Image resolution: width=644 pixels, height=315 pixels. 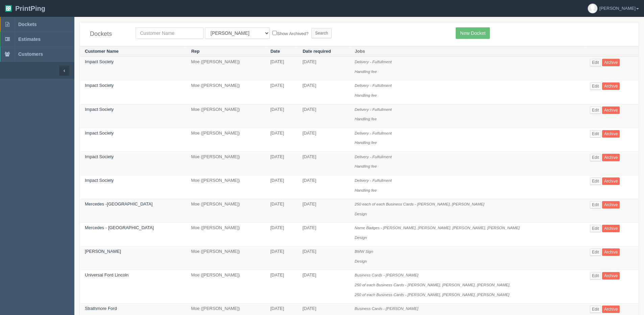 What do you see at coordinates (30, 54) in the screenshot?
I see `span: Customers` at bounding box center [30, 54].